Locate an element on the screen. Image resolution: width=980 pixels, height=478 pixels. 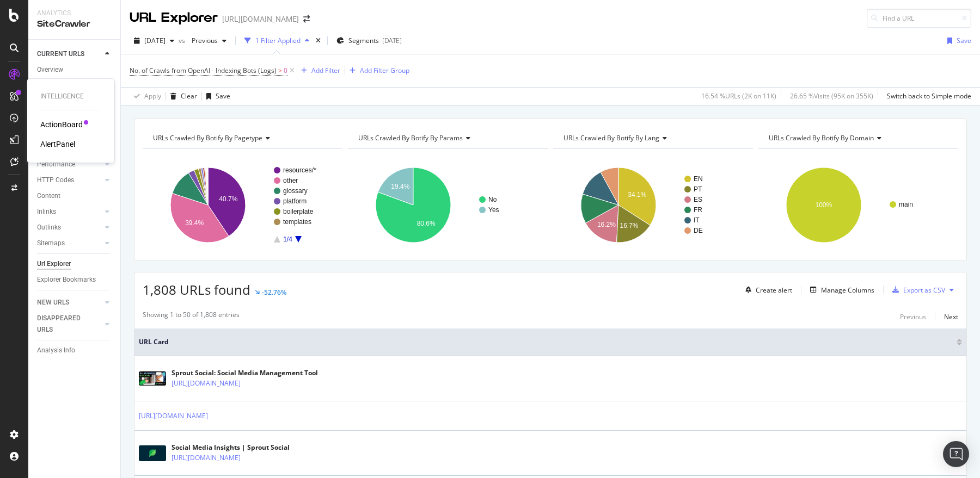
text: 40.7% is located at coordinates (229, 199).